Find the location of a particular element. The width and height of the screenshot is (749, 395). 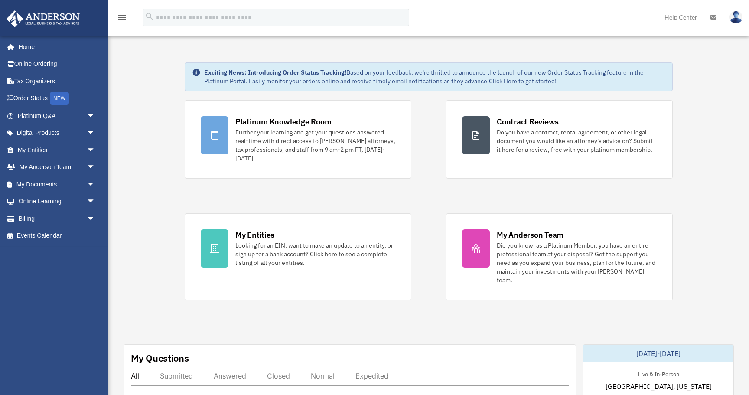

i: search is located at coordinates (150, 16).